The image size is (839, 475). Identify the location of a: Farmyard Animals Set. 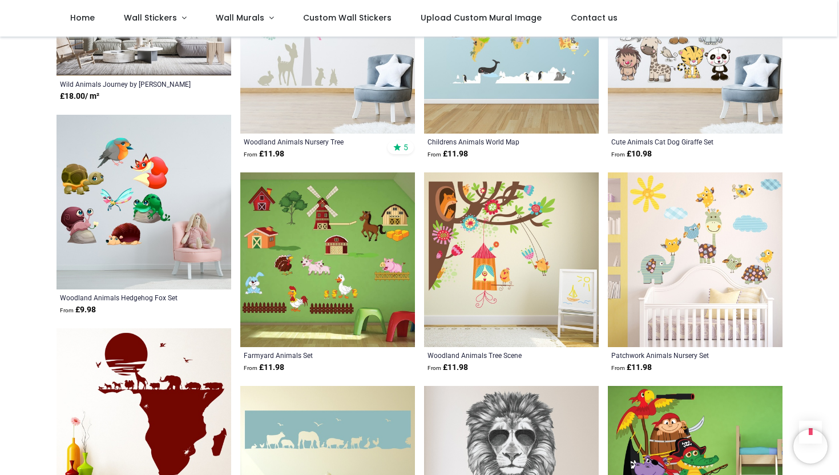
(310, 355).